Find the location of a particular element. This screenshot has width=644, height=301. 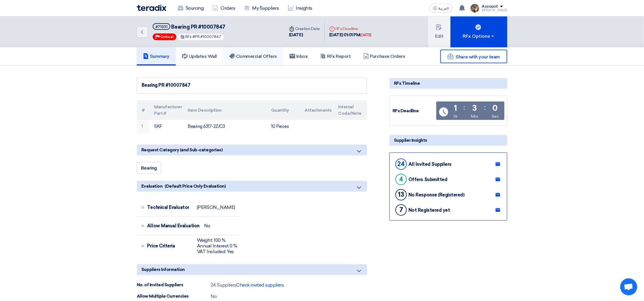

div: Bearing PR #10007847 is located at coordinates (252, 85).